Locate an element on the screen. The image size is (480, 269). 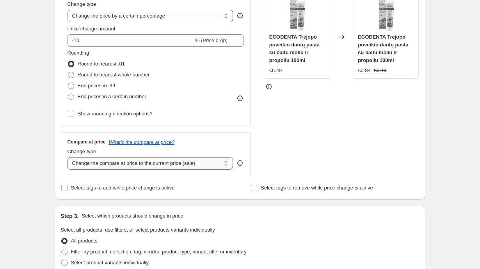
div: €5.84 is located at coordinates (364, 71).